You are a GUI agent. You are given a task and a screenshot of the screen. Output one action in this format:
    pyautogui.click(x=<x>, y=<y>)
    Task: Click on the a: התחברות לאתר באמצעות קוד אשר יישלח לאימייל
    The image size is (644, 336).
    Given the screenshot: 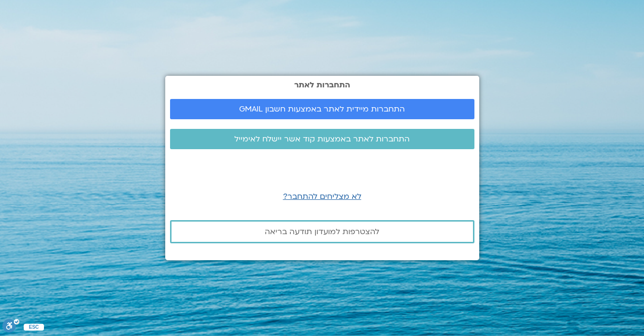 What is the action you would take?
    pyautogui.click(x=322, y=139)
    